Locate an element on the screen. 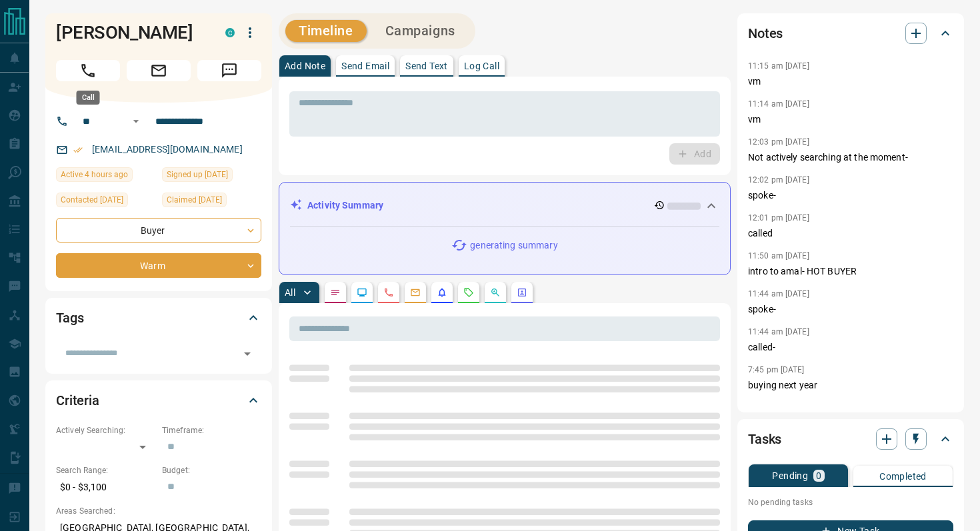 The height and width of the screenshot is (531, 980). h2: Tags is located at coordinates (69, 317).